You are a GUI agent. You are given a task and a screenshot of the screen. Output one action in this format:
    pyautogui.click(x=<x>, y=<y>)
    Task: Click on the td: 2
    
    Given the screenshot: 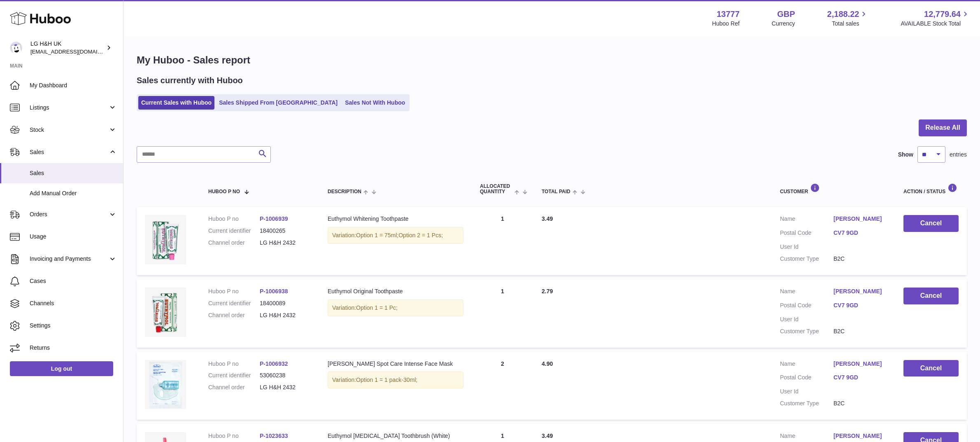 What is the action you would take?
    pyautogui.click(x=503, y=386)
    